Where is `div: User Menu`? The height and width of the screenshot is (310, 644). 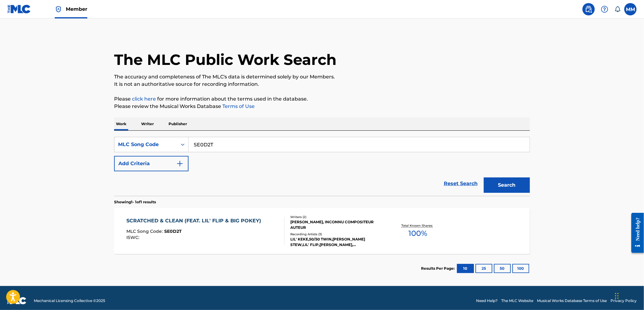
div: User Menu is located at coordinates (631, 9).